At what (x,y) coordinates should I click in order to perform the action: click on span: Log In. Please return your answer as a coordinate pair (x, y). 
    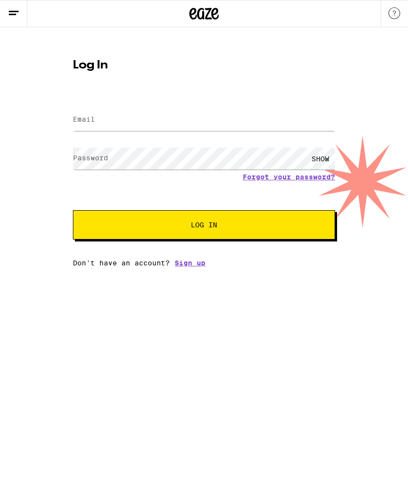
    Looking at the image, I should click on (204, 225).